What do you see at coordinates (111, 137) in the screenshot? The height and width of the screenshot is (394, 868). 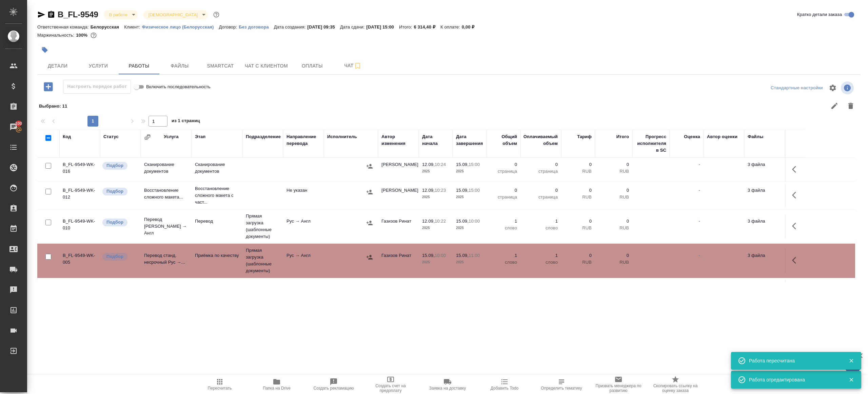 I see `div: Статус` at bounding box center [111, 137].